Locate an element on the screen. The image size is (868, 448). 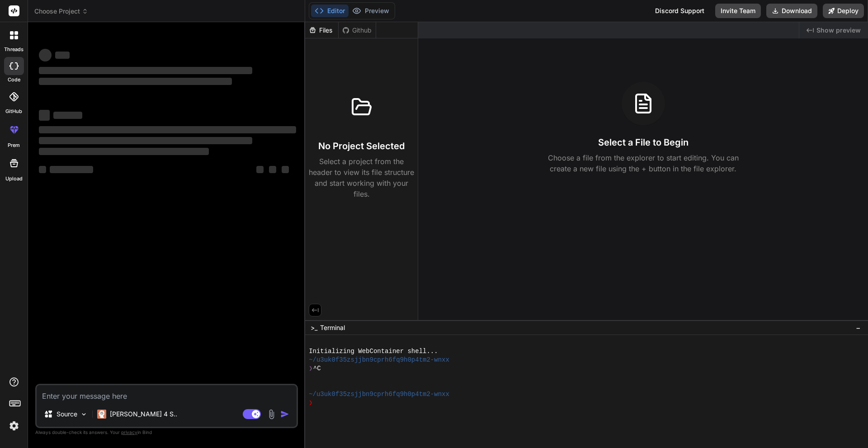
div: Github is located at coordinates (357, 31).